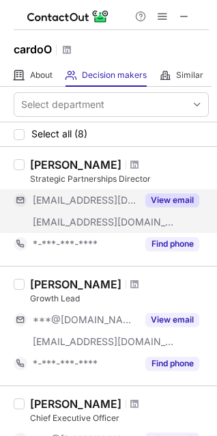  Describe the element at coordinates (33, 49) in the screenshot. I see `h1: cardoO` at that location.